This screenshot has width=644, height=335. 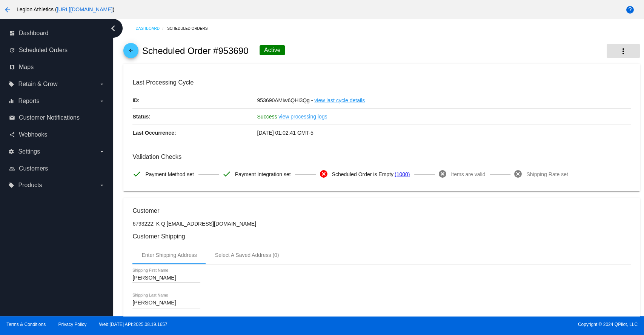 I want to click on i: chevron_left, so click(x=113, y=28).